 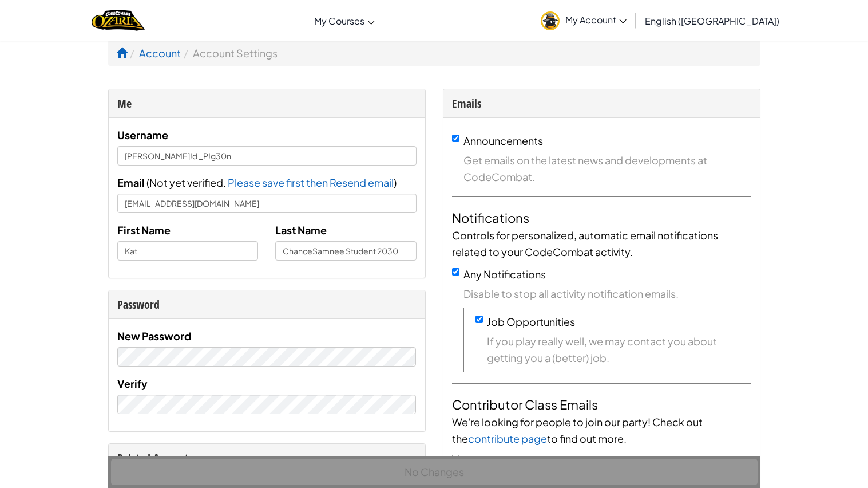 What do you see at coordinates (620, 350) in the screenshot?
I see `span: If you play really well, we may contact you about getting you a (better) job.` at bounding box center [620, 350].